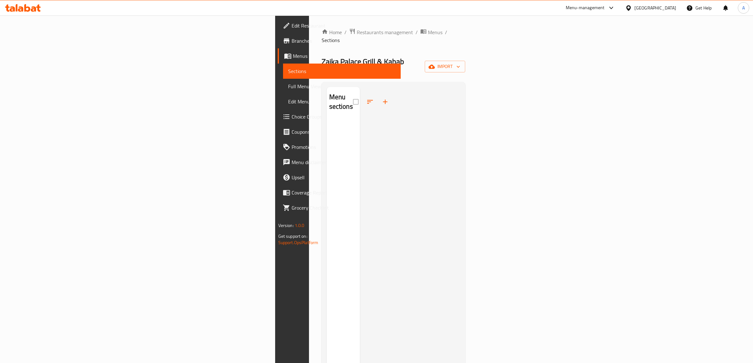 This screenshot has height=363, width=753. I want to click on nav: Menu sections, so click(343, 120).